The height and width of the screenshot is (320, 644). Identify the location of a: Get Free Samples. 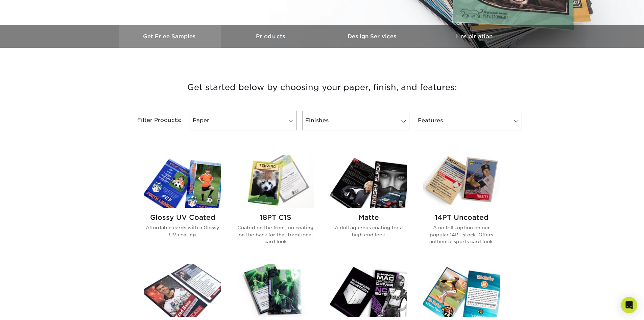
(170, 36).